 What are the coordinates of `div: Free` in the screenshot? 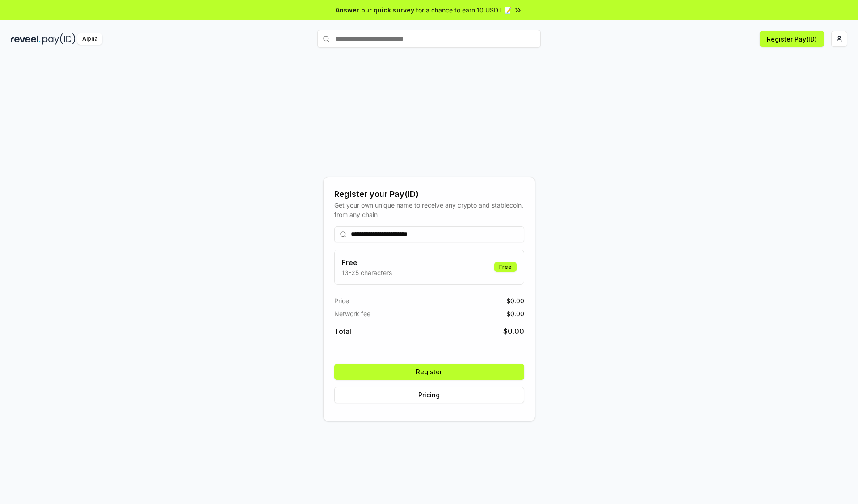 It's located at (505, 267).